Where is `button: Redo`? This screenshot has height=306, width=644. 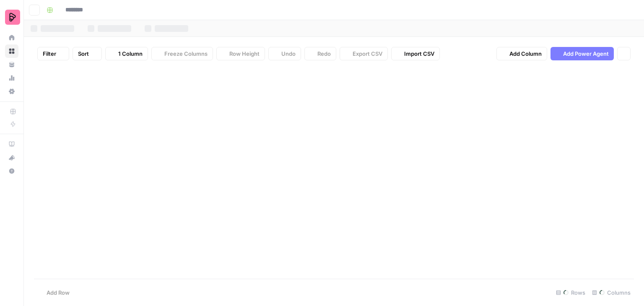
button: Redo is located at coordinates (320, 54).